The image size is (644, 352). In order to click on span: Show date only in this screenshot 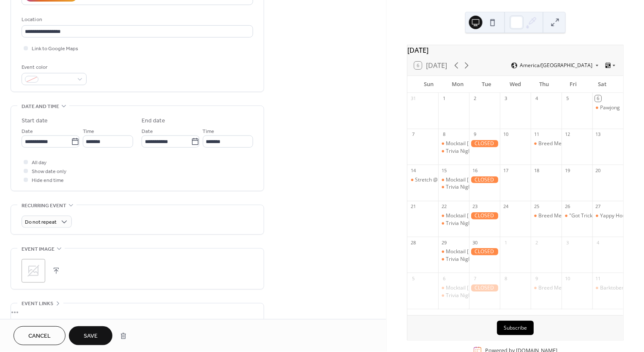, I will do `click(49, 172)`.